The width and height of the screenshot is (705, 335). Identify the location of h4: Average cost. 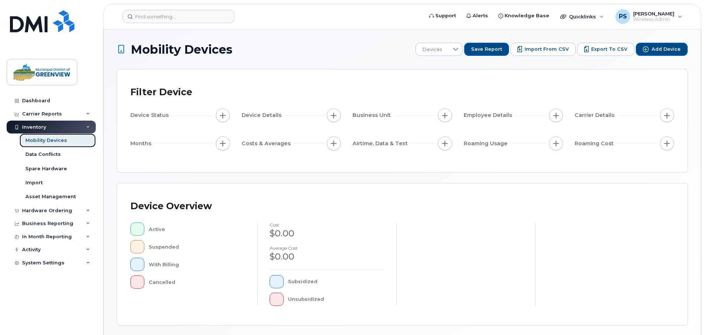
(327, 248).